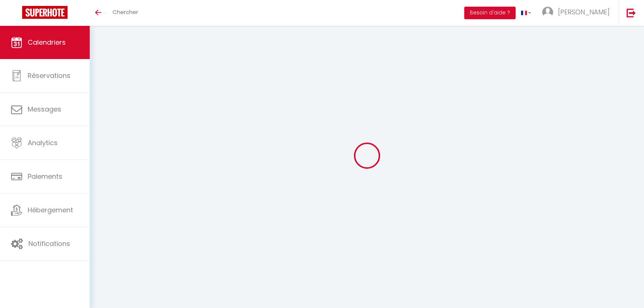  I want to click on span: Chercher, so click(125, 12).